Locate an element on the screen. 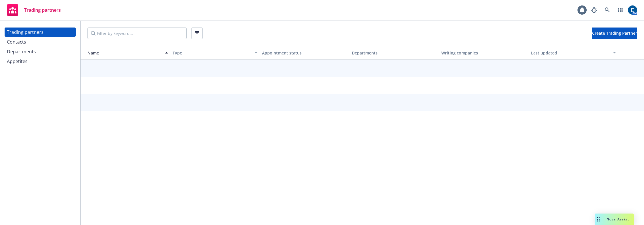 The height and width of the screenshot is (225, 644). button: Last updated is located at coordinates (573, 53).